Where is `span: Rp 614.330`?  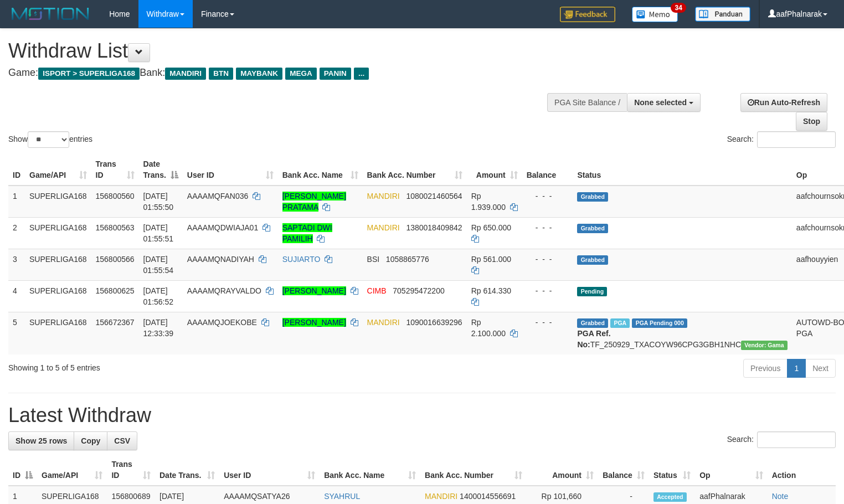
span: Rp 614.330 is located at coordinates (491, 290).